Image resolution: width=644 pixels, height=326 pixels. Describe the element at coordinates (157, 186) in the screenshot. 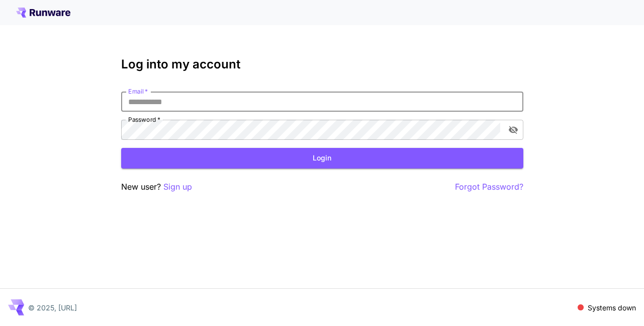

I see `p: New user?` at that location.